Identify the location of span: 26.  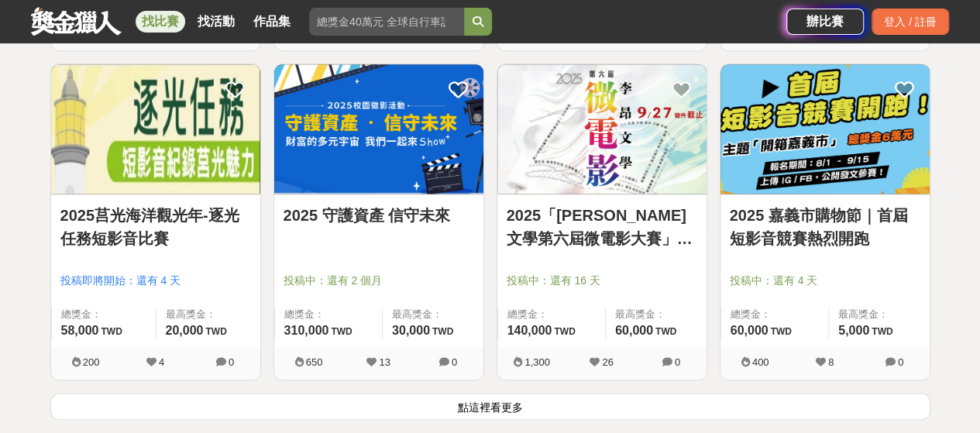
(607, 362).